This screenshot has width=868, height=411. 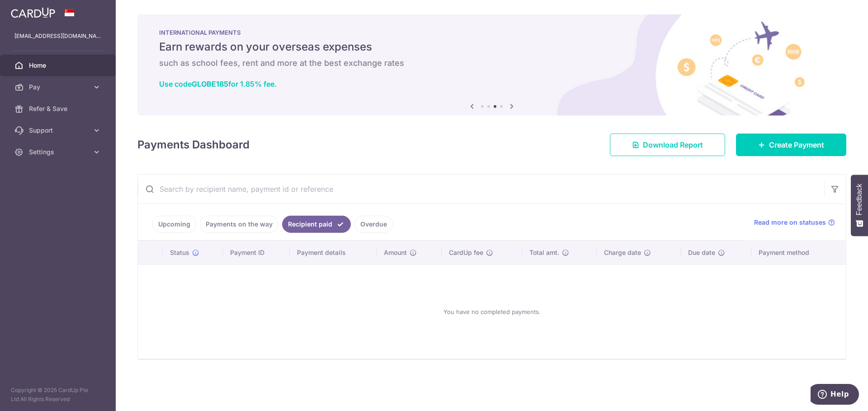 What do you see at coordinates (673, 145) in the screenshot?
I see `span: Download Report` at bounding box center [673, 145].